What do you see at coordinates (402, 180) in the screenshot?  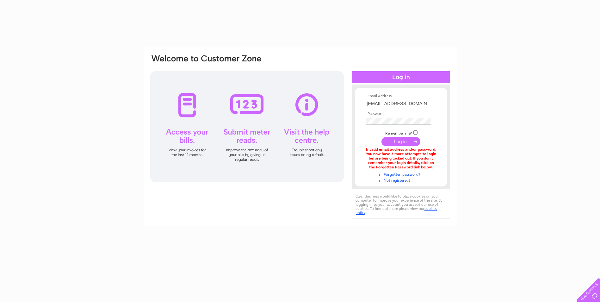 I see `a: Not registered?` at bounding box center [402, 180].